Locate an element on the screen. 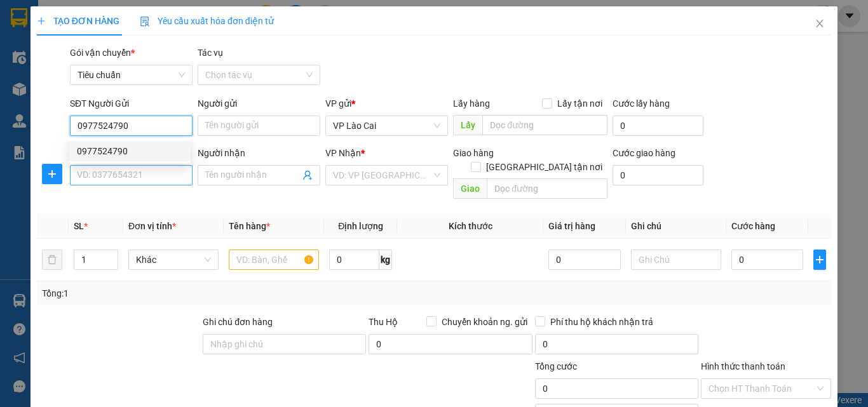 The height and width of the screenshot is (407, 868). span: Gói vận chuyển is located at coordinates (102, 52).